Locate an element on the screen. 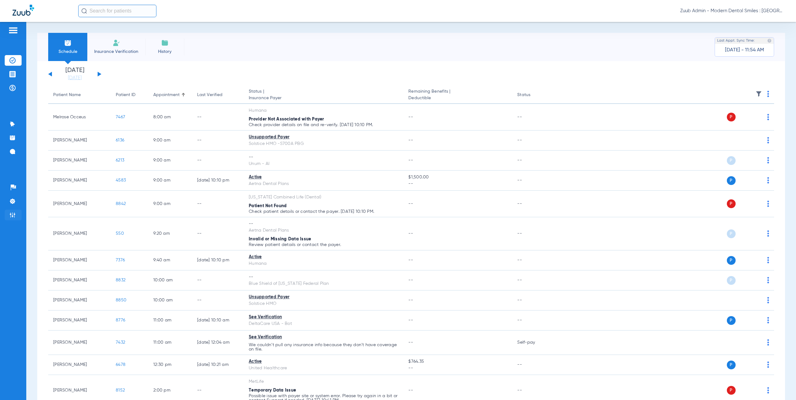 Image resolution: width=796 pixels, height=400 pixels. span: History is located at coordinates (164, 52).